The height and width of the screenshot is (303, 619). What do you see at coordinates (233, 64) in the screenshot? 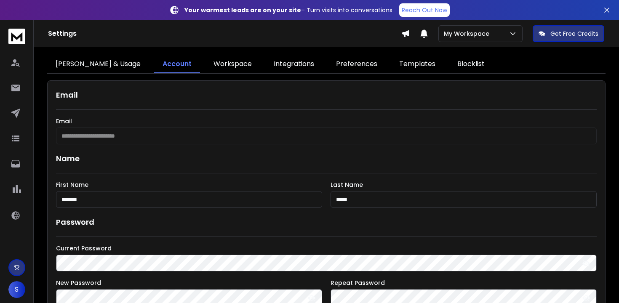
I see `a: Workspace` at bounding box center [233, 64].